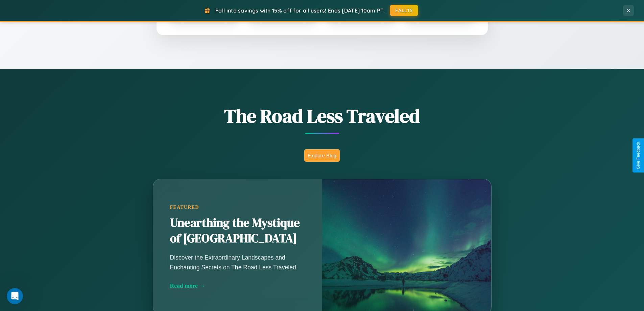  I want to click on button: Explore Blog, so click(322, 155).